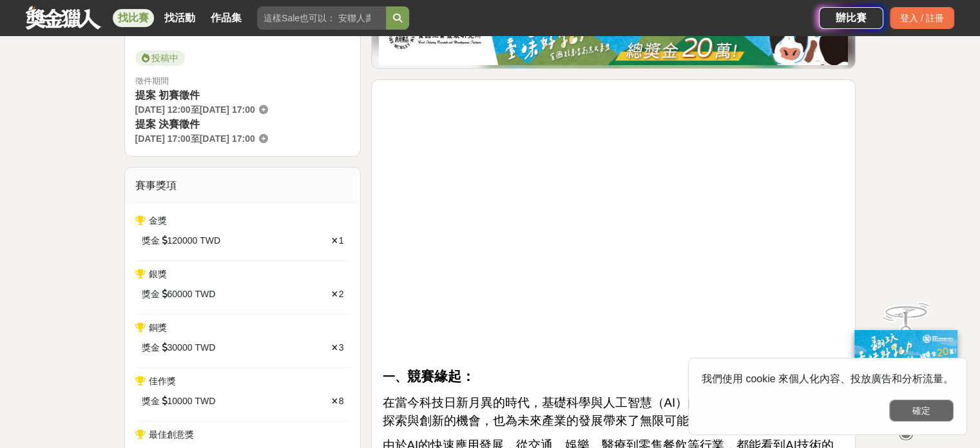 This screenshot has height=448, width=980. I want to click on span: 銅獎, so click(158, 328).